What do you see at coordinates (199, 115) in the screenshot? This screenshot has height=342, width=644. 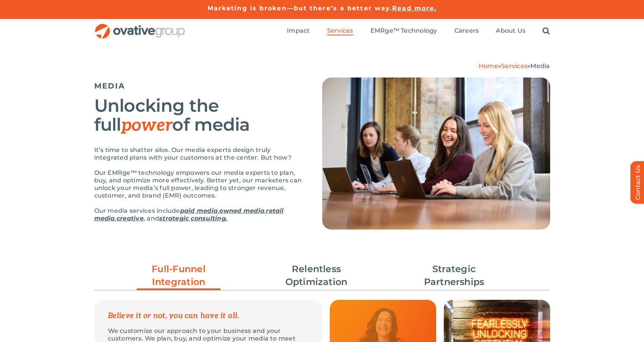 I see `h2: Unlocking the full of media` at bounding box center [199, 115].